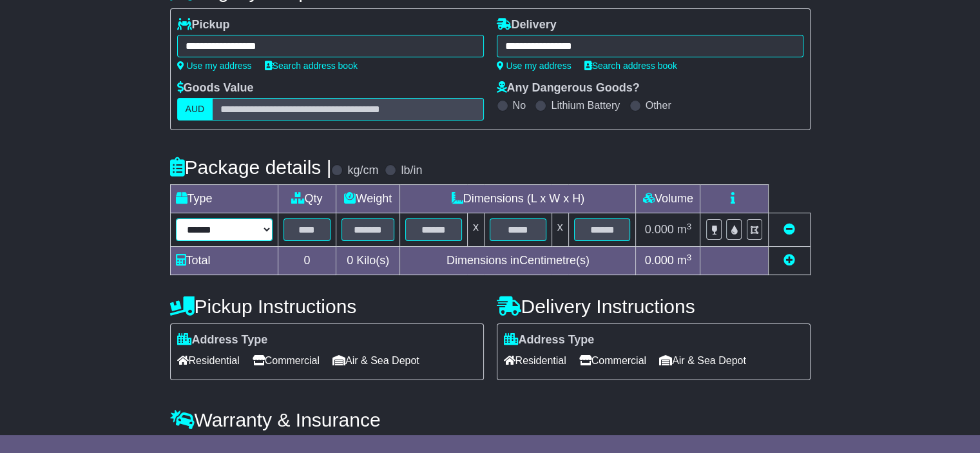  I want to click on span: 0, so click(350, 261).